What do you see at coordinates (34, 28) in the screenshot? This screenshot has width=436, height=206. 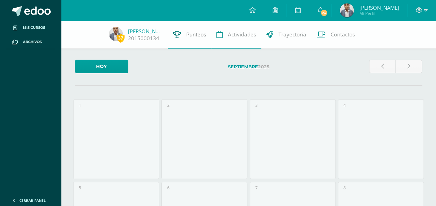 I see `span: Mis cursos` at bounding box center [34, 28].